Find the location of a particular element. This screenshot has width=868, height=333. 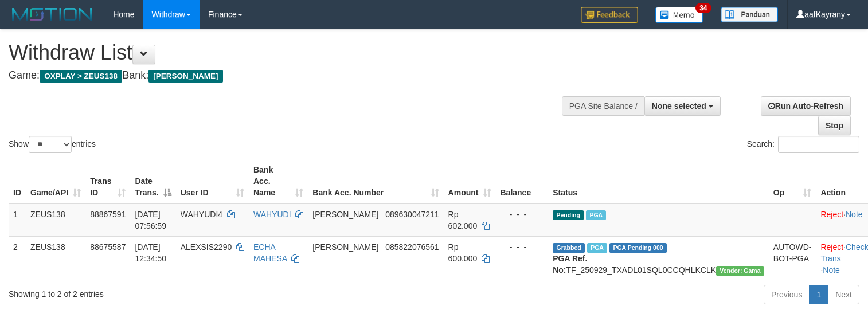

span: Rp 602.000 is located at coordinates (462, 220).